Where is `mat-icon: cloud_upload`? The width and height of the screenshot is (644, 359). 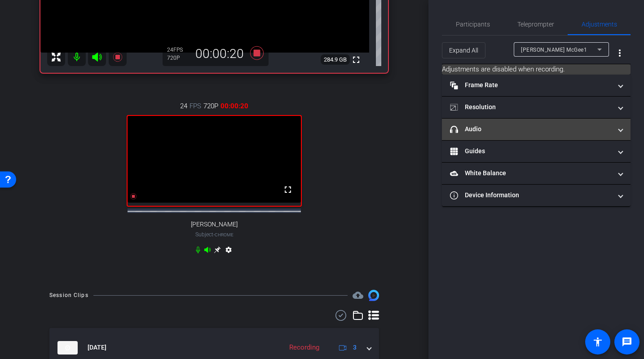 mat-icon: cloud_upload is located at coordinates (358, 295).